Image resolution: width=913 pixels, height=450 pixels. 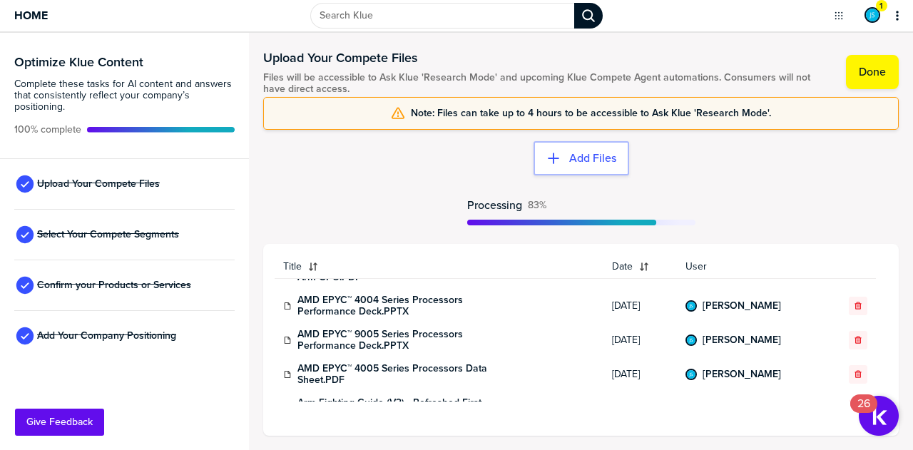 What do you see at coordinates (881, 6) in the screenshot?
I see `span: 1` at bounding box center [881, 6].